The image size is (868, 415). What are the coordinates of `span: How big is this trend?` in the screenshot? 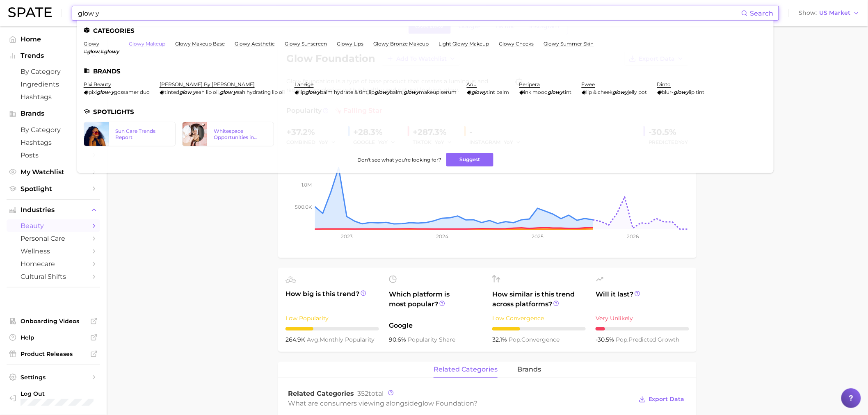 It's located at (332, 299).